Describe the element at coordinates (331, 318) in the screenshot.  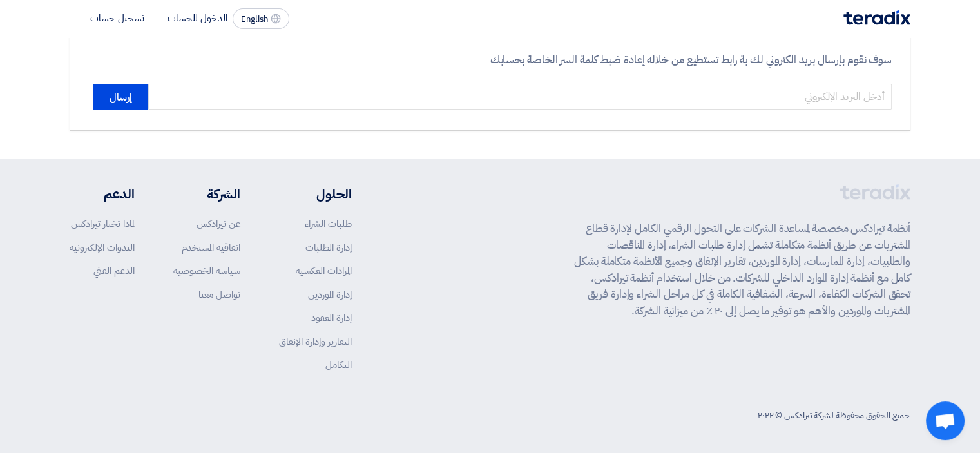
I see `a: إدارة العقود` at that location.